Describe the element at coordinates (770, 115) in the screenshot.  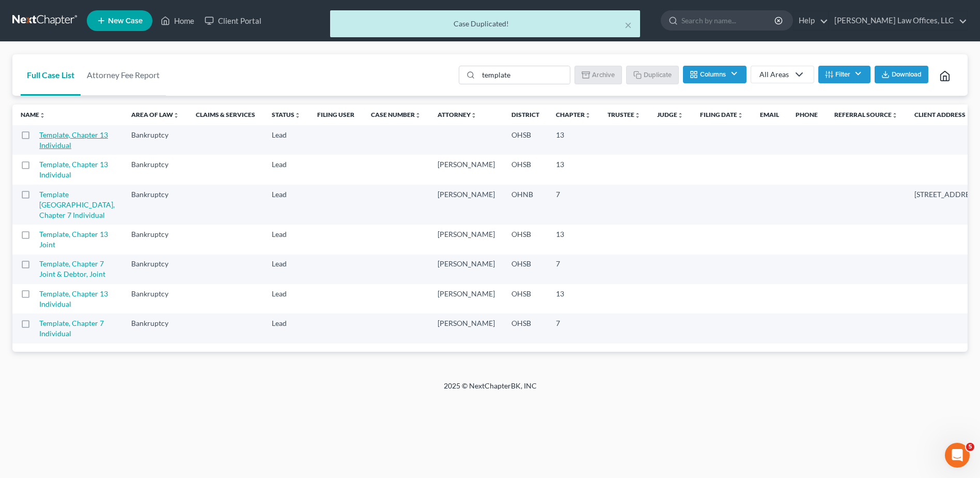
I see `th: Email` at that location.